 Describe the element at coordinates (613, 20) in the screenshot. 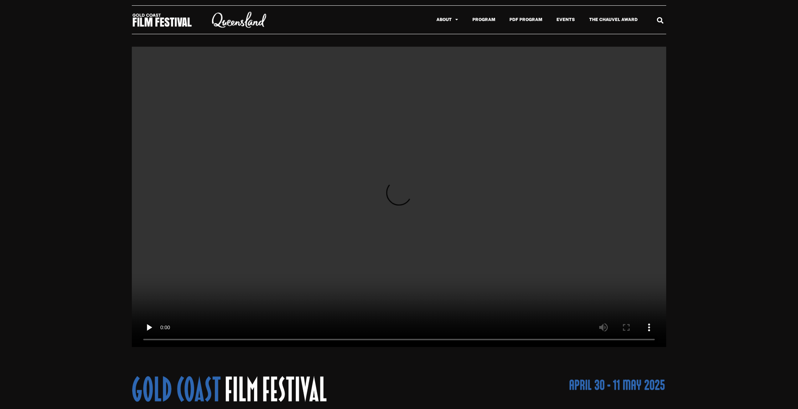

I see `a: The Chauvel Award` at that location.